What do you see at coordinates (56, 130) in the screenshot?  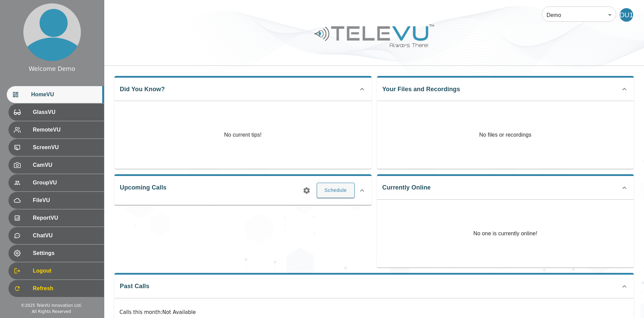 I see `div: RemoteVU` at bounding box center [56, 130].